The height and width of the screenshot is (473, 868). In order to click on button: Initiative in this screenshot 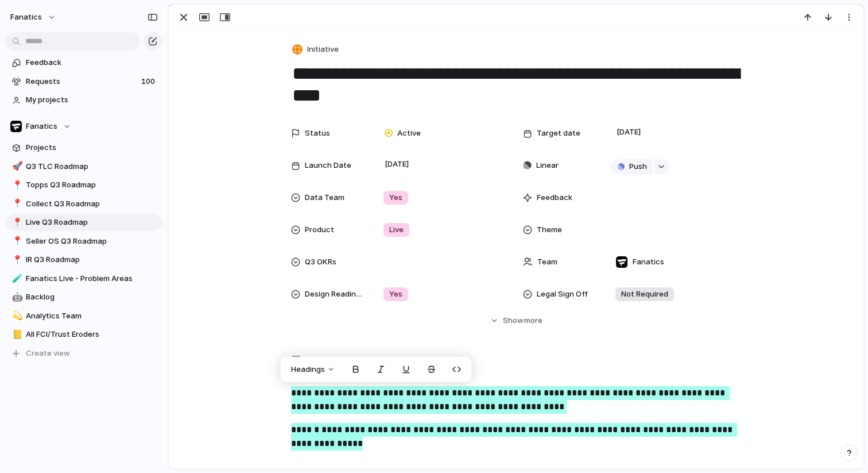, I will do `click(316, 49)`.